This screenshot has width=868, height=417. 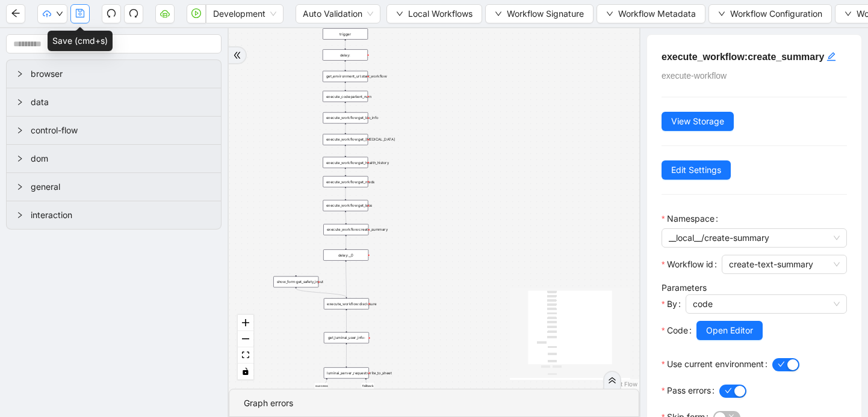 I want to click on span: control-flow, so click(x=121, y=130).